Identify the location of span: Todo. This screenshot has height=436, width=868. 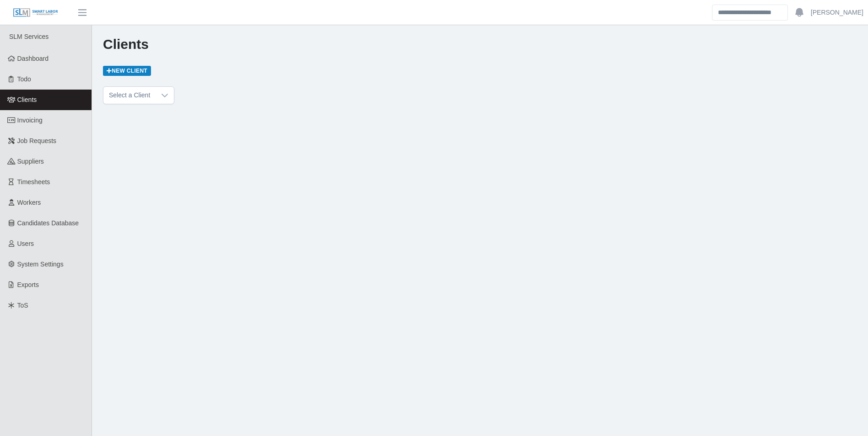
(25, 79).